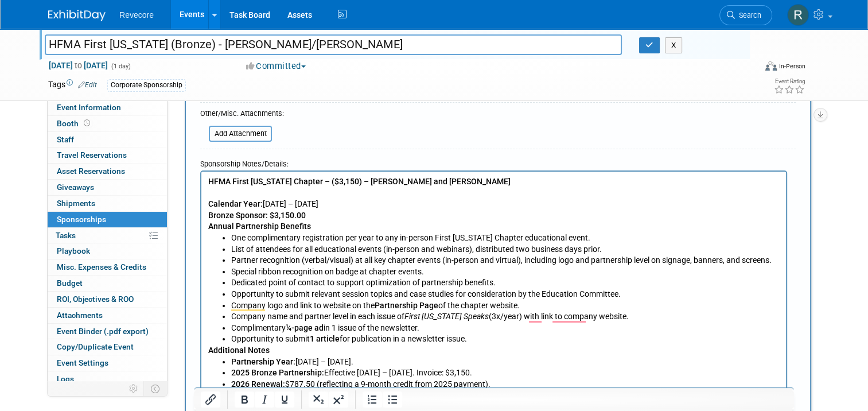 The image size is (868, 411). I want to click on b: Medical Reimbursements of America, so click(190, 224).